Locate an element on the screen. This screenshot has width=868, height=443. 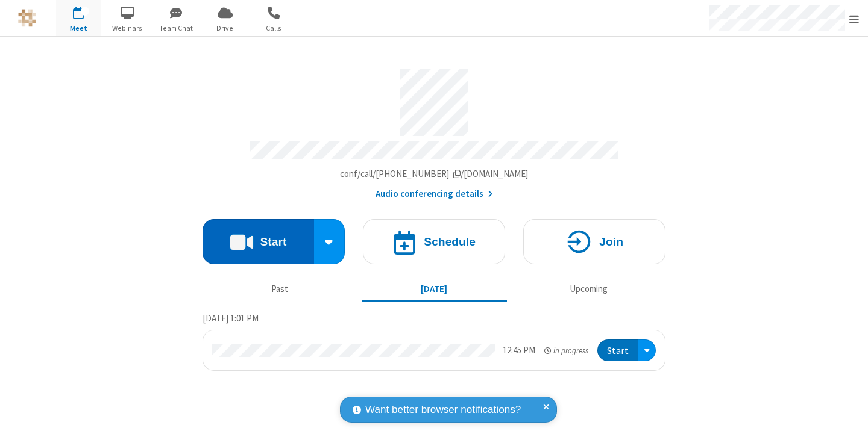
h4: Join is located at coordinates (611, 241).